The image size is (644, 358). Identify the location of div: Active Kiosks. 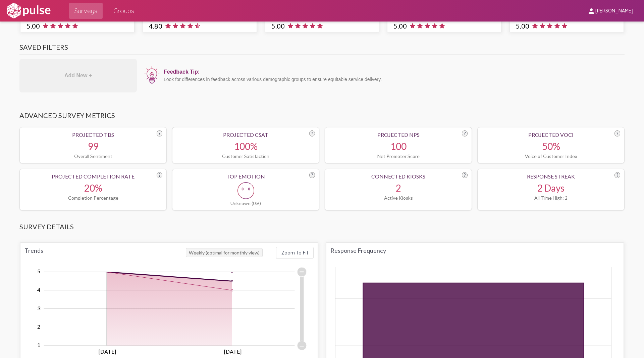
(398, 198).